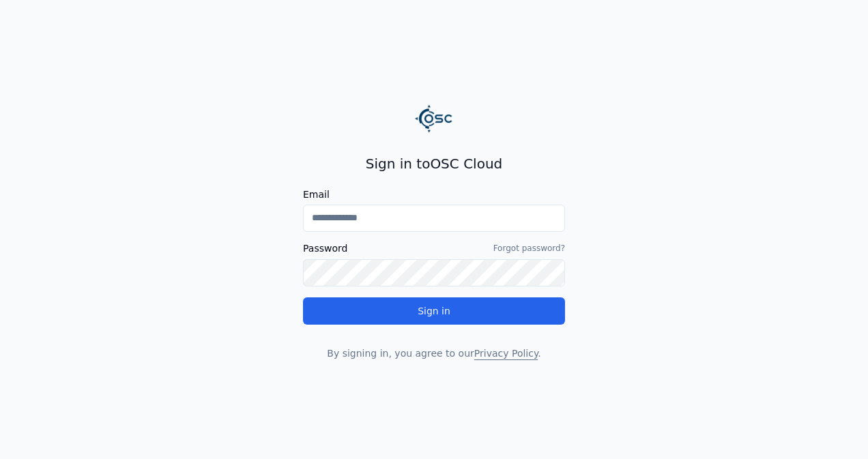 The height and width of the screenshot is (459, 868). What do you see at coordinates (505, 353) in the screenshot?
I see `a: Privacy Policy` at bounding box center [505, 353].